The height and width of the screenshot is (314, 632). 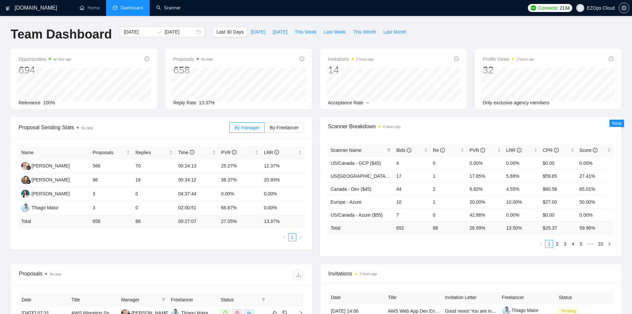 What do you see at coordinates (522, 175) in the screenshot?
I see `td: 5.88%` at bounding box center [522, 175].